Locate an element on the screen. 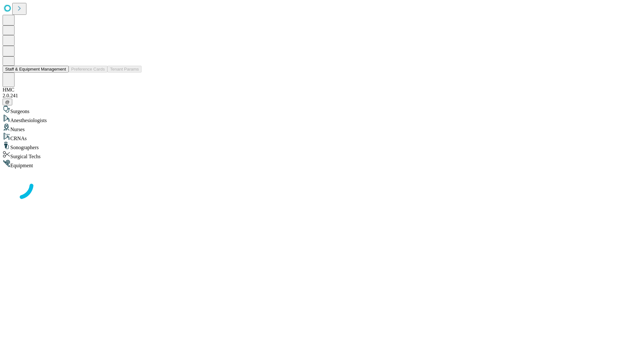  button: Staff & Equipment Management is located at coordinates (35, 69).